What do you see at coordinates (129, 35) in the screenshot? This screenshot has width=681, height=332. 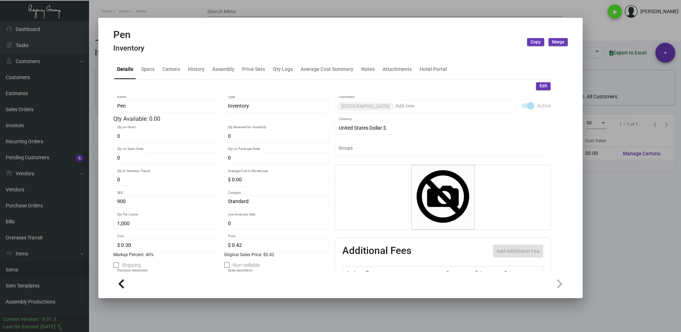 I see `h2: Pen` at bounding box center [129, 35].